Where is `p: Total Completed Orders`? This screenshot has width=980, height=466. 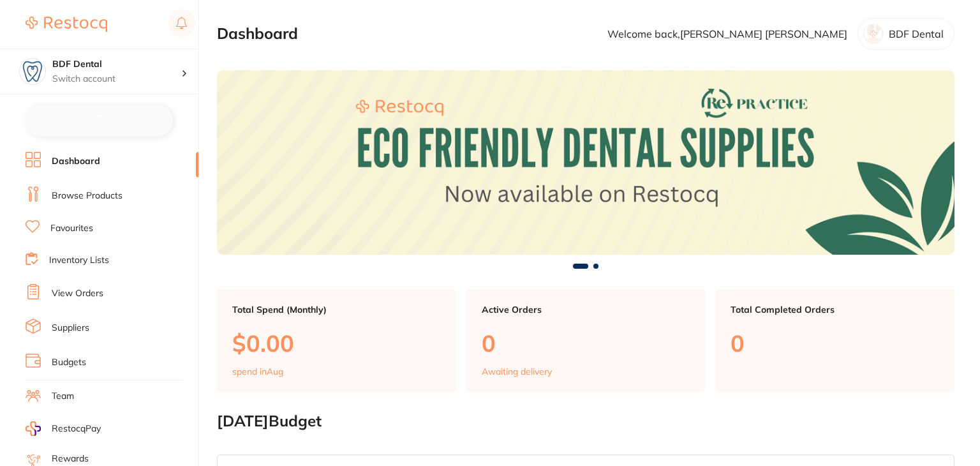
p: Total Completed Orders is located at coordinates (835, 310).